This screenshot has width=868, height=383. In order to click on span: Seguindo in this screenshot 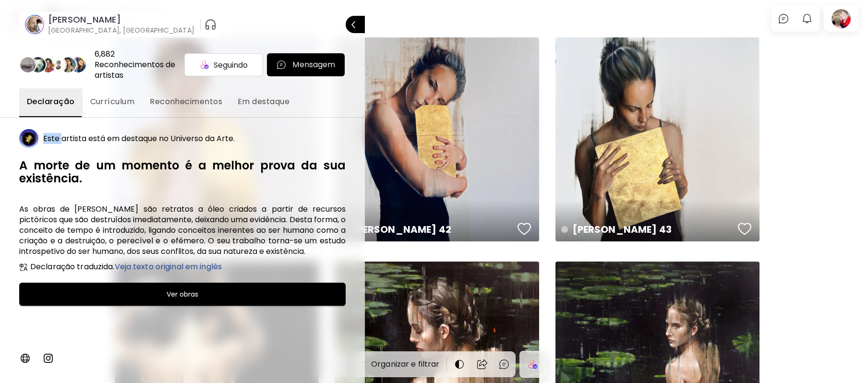, I will do `click(231, 65)`.